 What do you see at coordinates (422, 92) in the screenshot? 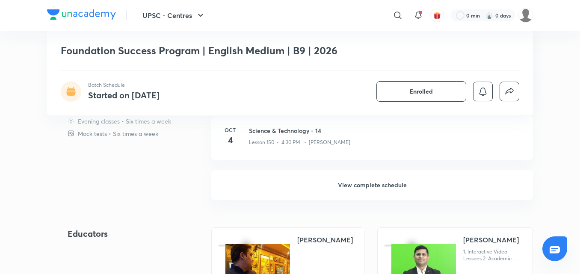
I see `span: Enrolled` at bounding box center [422, 92].